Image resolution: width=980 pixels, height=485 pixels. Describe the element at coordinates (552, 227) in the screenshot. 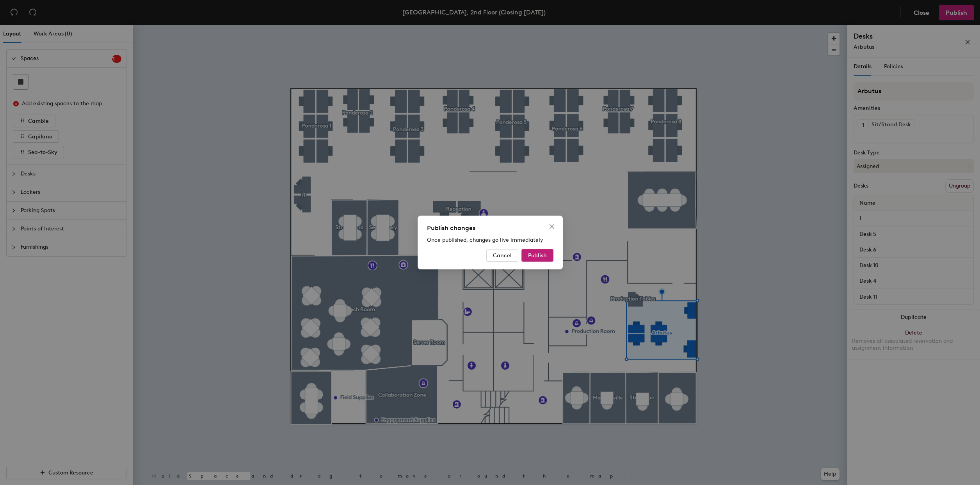

I see `button: Close` at that location.